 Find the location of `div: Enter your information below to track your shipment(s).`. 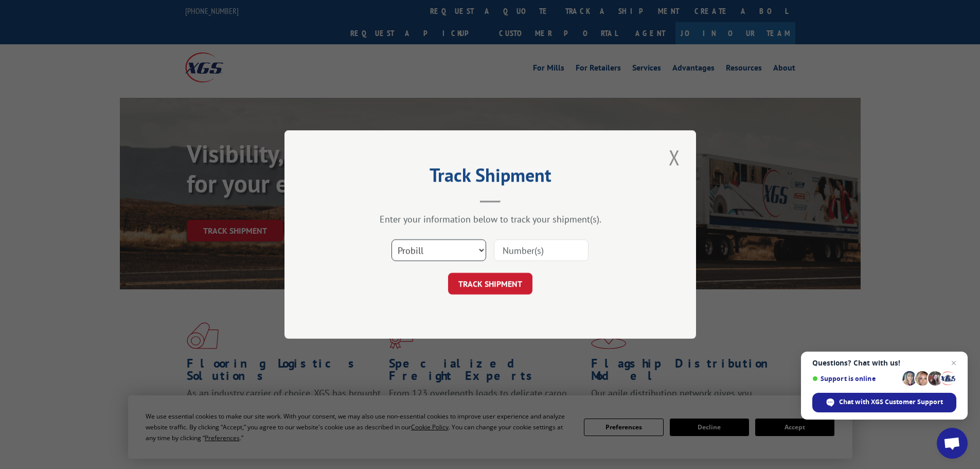

div: Enter your information below to track your shipment(s). is located at coordinates (491, 219).